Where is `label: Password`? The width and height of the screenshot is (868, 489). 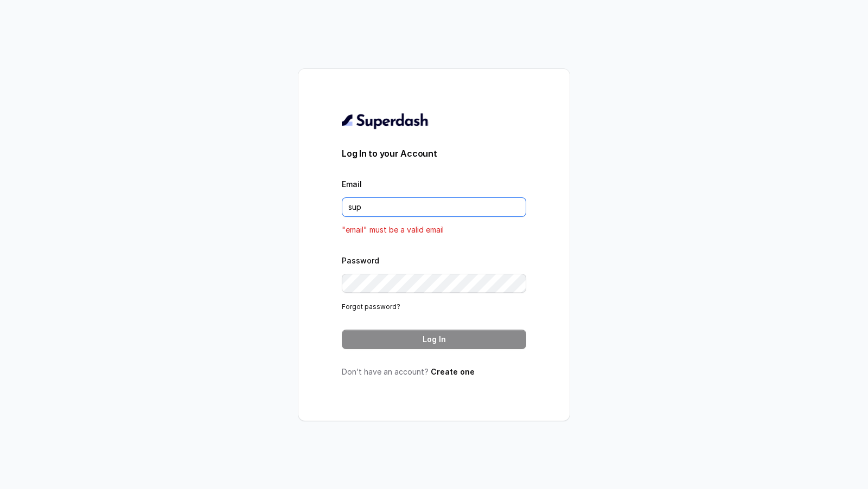 label: Password is located at coordinates (360, 261).